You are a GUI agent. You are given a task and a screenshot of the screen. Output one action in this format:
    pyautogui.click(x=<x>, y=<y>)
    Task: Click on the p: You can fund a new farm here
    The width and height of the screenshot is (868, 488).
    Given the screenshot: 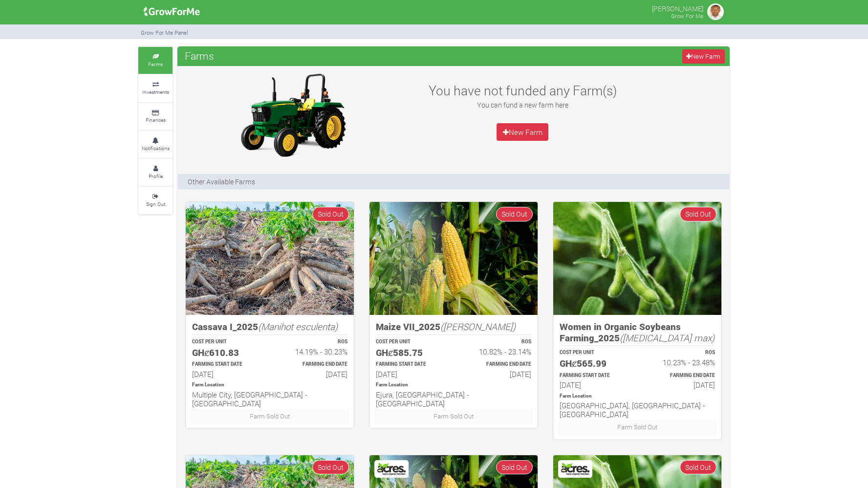 What is the action you would take?
    pyautogui.click(x=522, y=105)
    